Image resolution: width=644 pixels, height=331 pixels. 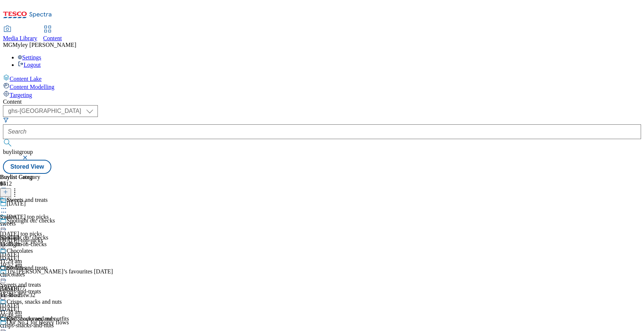 What do you see at coordinates (53, 34) in the screenshot?
I see `a: Content` at bounding box center [53, 34].